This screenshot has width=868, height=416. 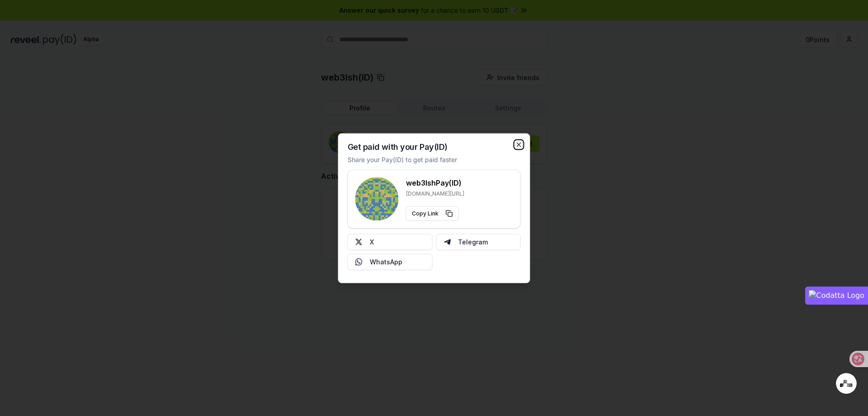 I want to click on h3: web3lsh Pay(ID), so click(x=435, y=182).